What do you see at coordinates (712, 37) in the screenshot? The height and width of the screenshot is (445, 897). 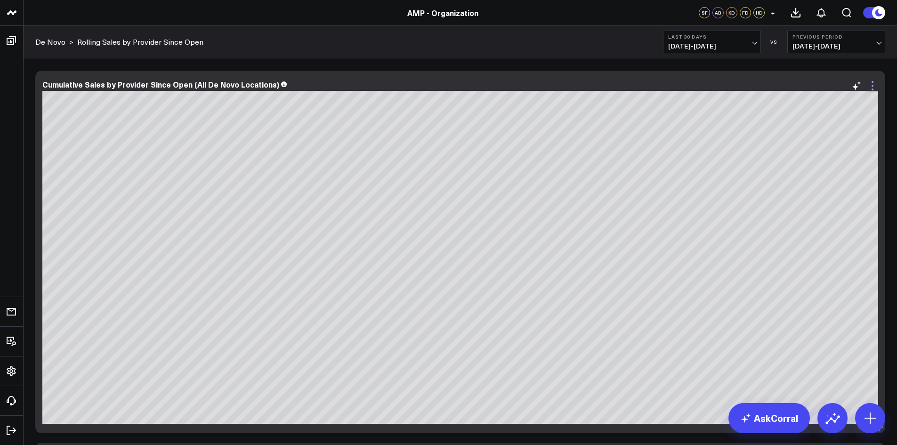 I see `b: Last 30 Days` at bounding box center [712, 37].